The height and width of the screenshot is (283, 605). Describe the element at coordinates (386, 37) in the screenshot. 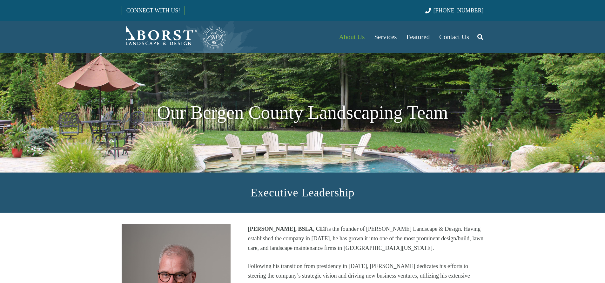

I see `a: Services` at that location.